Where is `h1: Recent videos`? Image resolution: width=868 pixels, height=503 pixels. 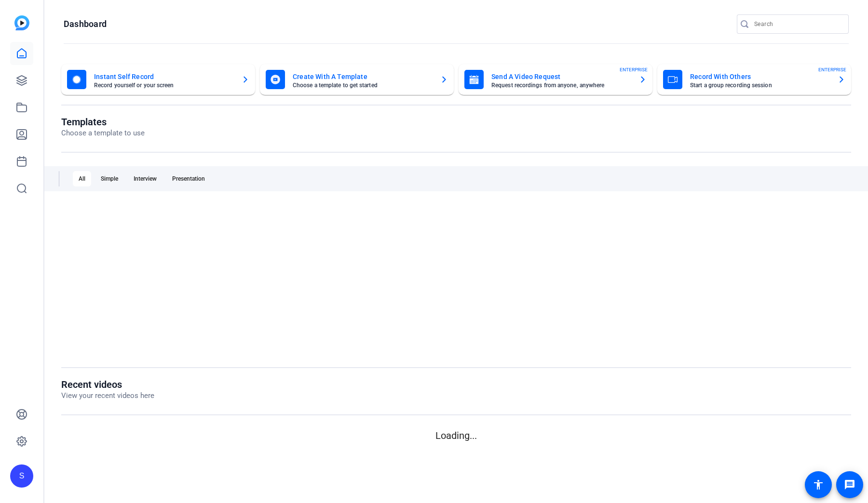 h1: Recent videos is located at coordinates (108, 384).